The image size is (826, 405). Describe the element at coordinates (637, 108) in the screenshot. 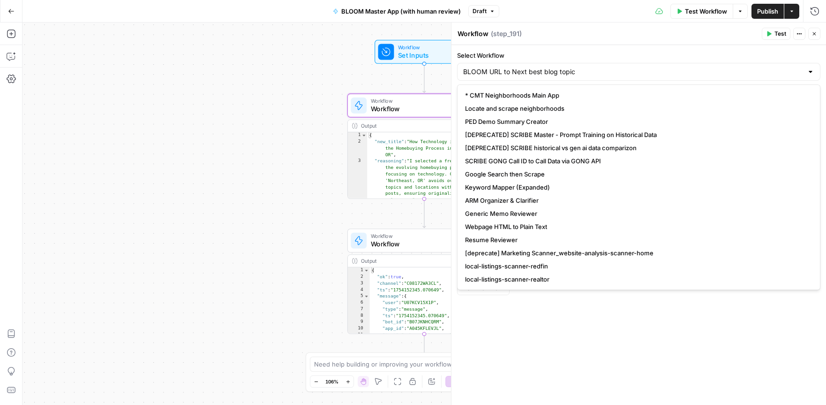

I see `span: Locate and scrape neighborhoods` at that location.